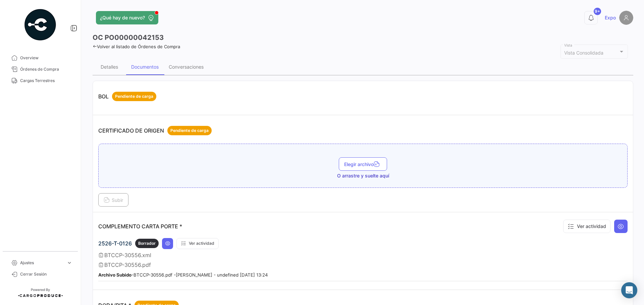 The image size is (644, 305). Describe the element at coordinates (46, 274) in the screenshot. I see `span: Cerrar Sesión` at that location.